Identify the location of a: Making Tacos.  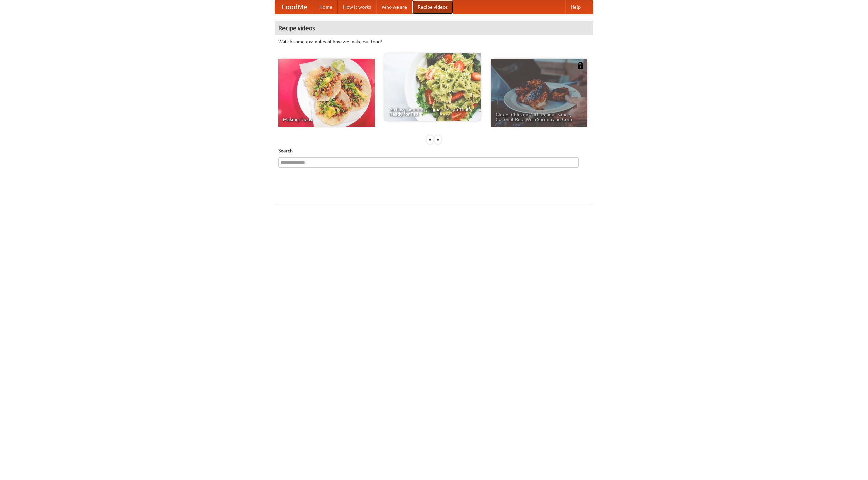
(326, 93).